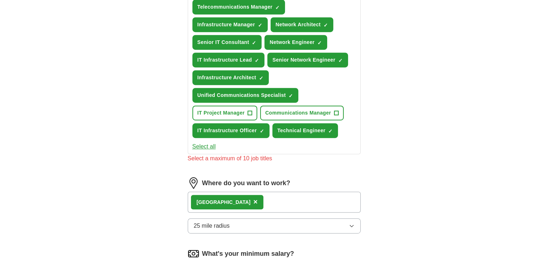 The width and height of the screenshot is (548, 263). What do you see at coordinates (227, 42) in the screenshot?
I see `button: Senior IT Consultant✓` at bounding box center [227, 42].